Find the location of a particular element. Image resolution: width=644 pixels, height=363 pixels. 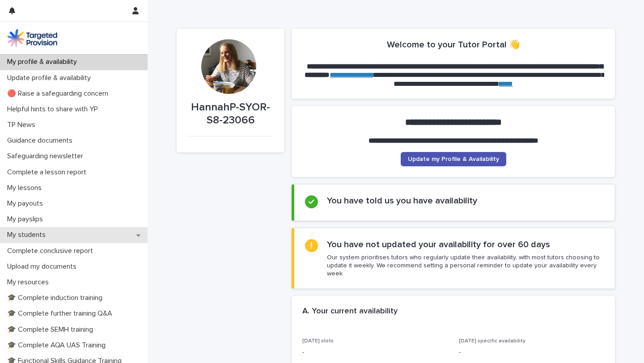

p: Guidance documents is located at coordinates (42, 140).